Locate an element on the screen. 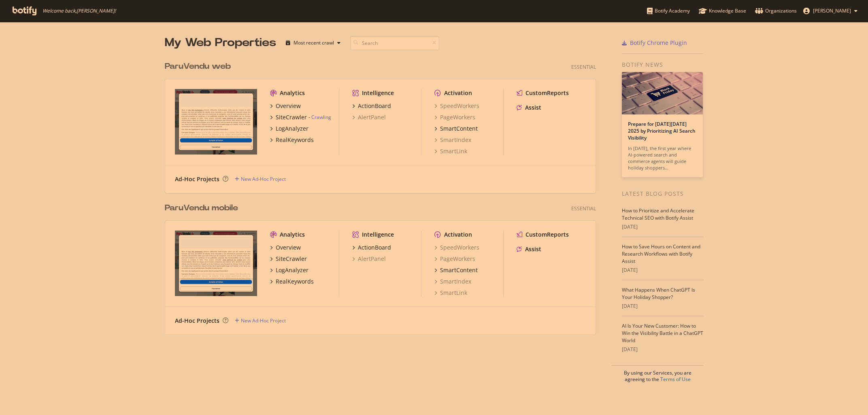  div: ParuVendu web is located at coordinates (198, 67).